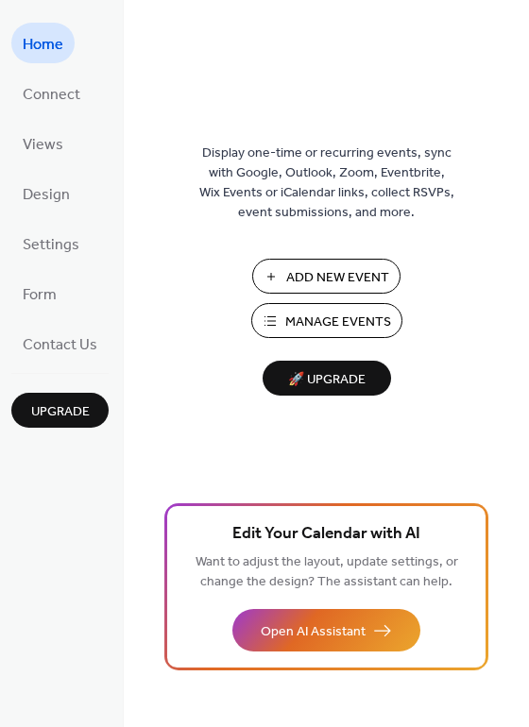  What do you see at coordinates (60, 343) in the screenshot?
I see `a: Contact Us` at bounding box center [60, 343].